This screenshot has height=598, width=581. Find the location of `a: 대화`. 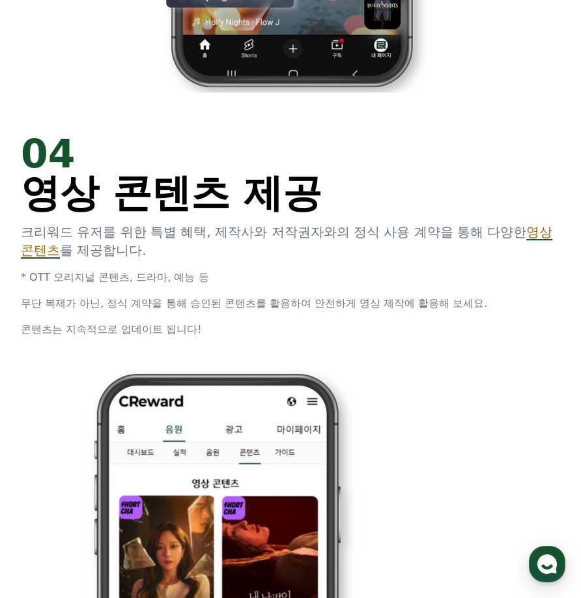

a: 대화 is located at coordinates (127, 429).